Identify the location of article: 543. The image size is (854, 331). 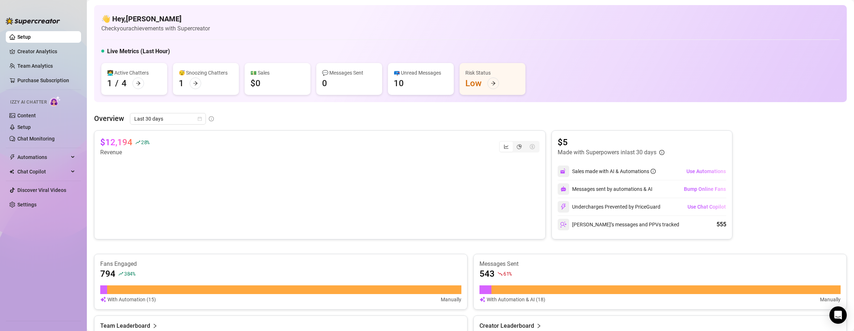
(487, 273).